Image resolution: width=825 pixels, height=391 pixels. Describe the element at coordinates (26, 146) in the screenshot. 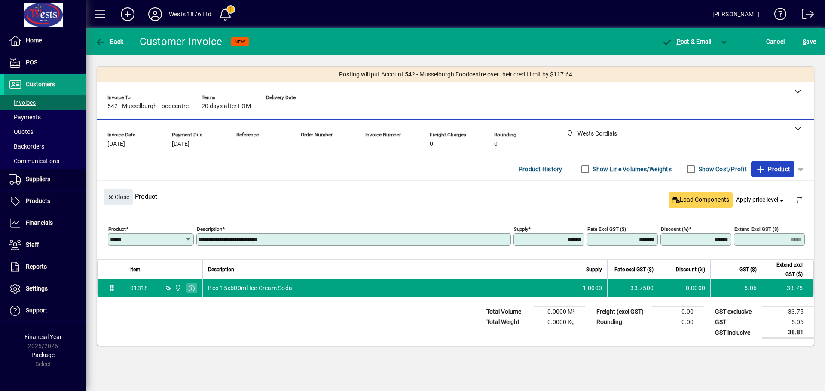

I see `span: Backorders` at that location.